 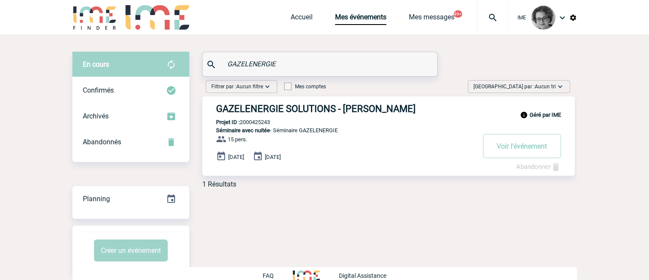 I want to click on div: 1 Résultats, so click(x=219, y=184).